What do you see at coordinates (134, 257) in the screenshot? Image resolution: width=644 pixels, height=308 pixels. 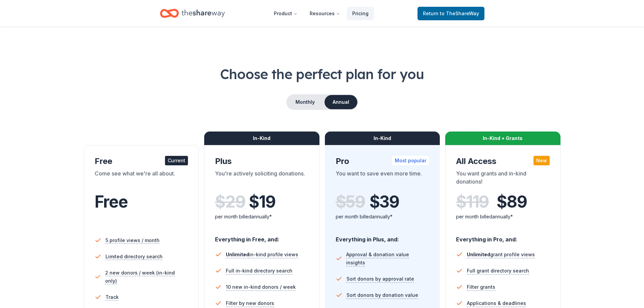 I see `span: Limited directory search` at bounding box center [134, 257].